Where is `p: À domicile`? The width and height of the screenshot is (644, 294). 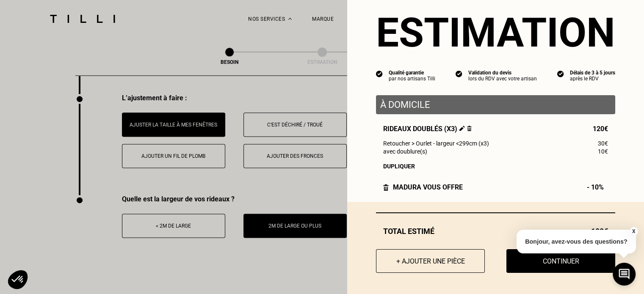 p: À domicile is located at coordinates (495, 105).